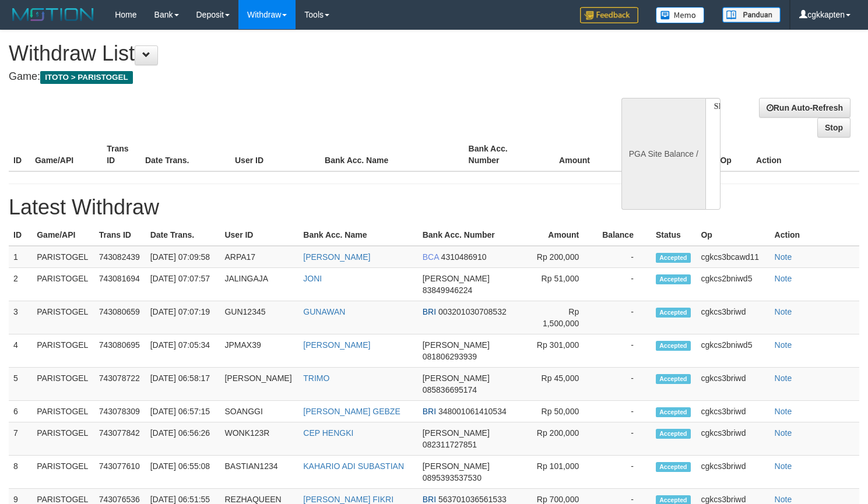  I want to click on td: Rp 301,000, so click(564, 350).